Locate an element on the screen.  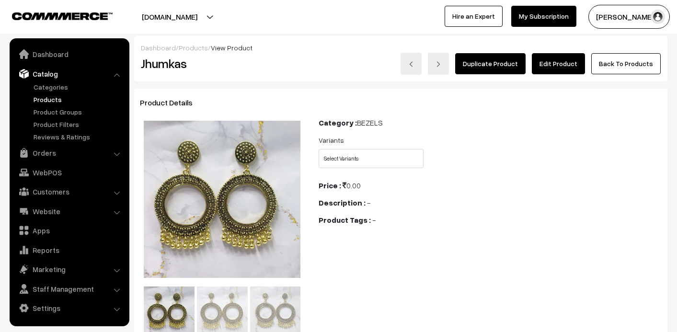
img: right-arrow.png is located at coordinates (439, 64).